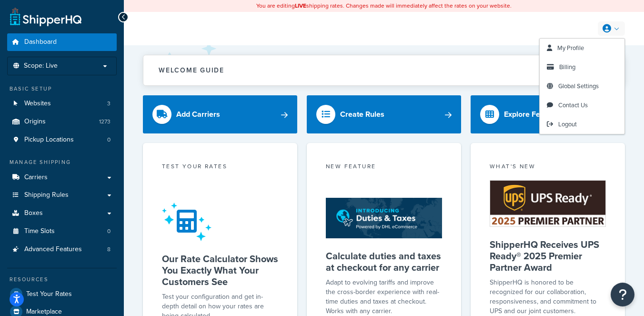 Image resolution: width=644 pixels, height=316 pixels. Describe the element at coordinates (62, 249) in the screenshot. I see `li: Advanced Features` at that location.